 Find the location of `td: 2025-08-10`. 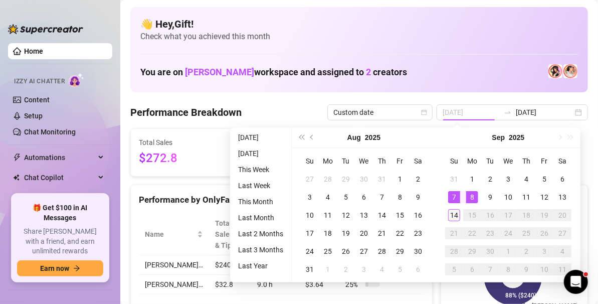

td: 2025-08-10 is located at coordinates (310, 215).